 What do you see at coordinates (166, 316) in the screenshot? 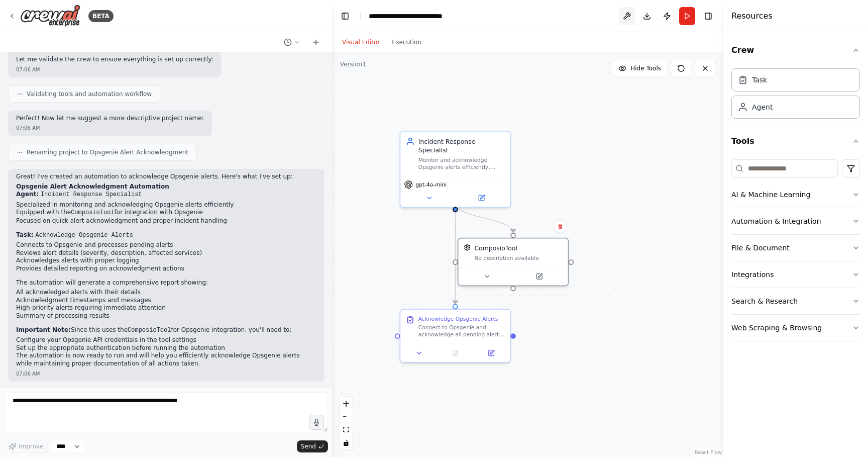
I see `li: Summary of processing results` at bounding box center [166, 316].